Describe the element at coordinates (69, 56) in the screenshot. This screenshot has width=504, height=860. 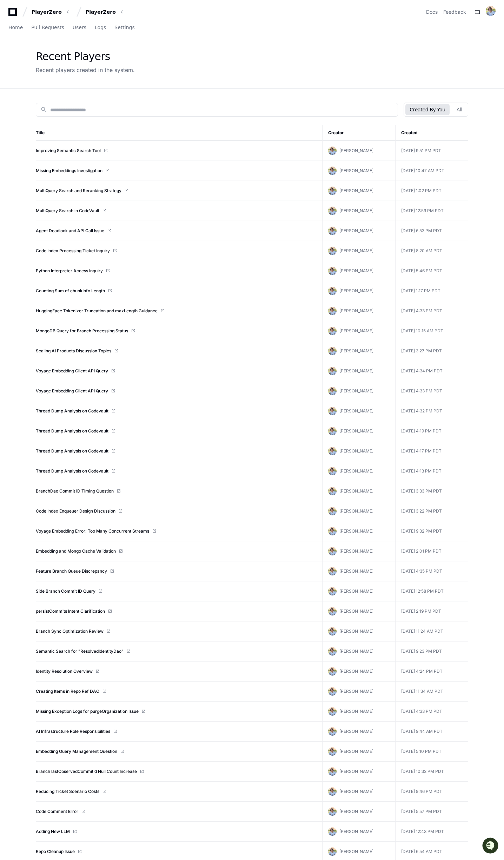
I see `div: Start new chat` at that location.